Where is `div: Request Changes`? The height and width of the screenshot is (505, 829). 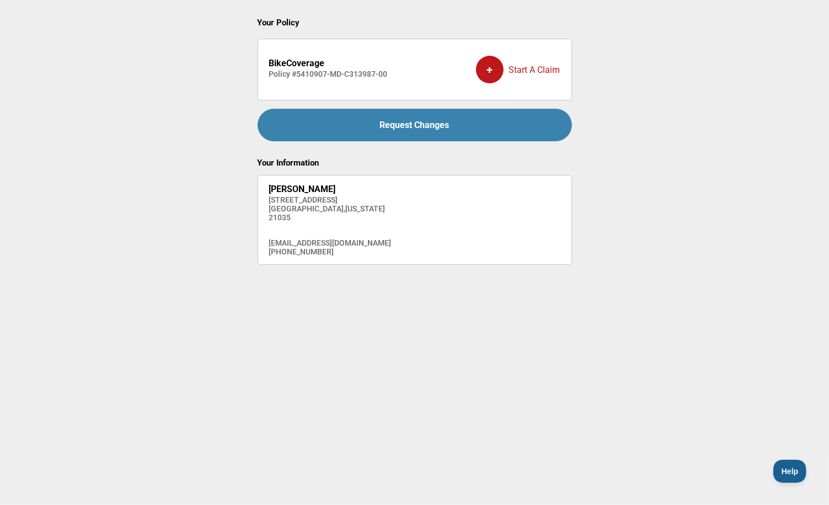
div: Request Changes is located at coordinates (415, 125).